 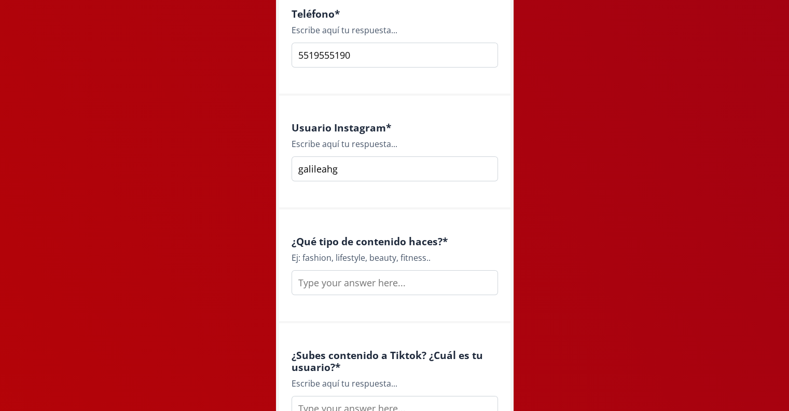 I want to click on h4: Usuario Instagram *, so click(x=395, y=127).